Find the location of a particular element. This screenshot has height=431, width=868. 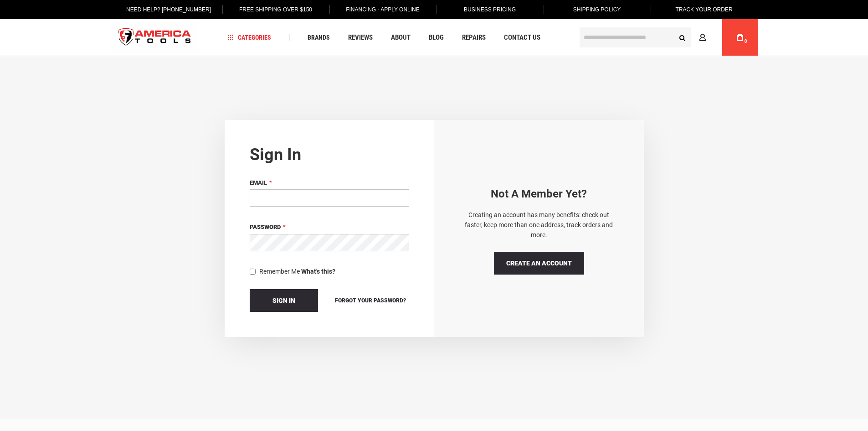

button: Search is located at coordinates (682, 37).